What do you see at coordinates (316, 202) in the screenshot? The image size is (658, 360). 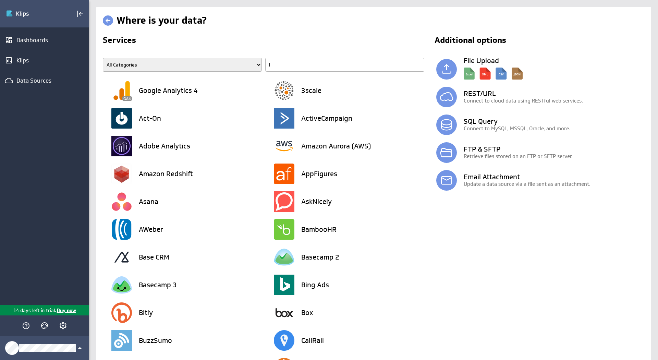 I see `h3: AskNicely` at bounding box center [316, 202].